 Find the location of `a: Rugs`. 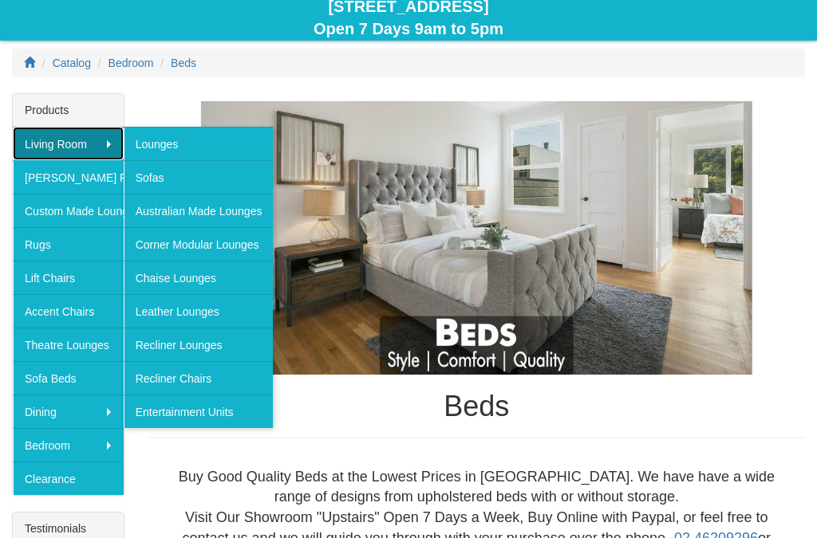

a: Rugs is located at coordinates (68, 244).